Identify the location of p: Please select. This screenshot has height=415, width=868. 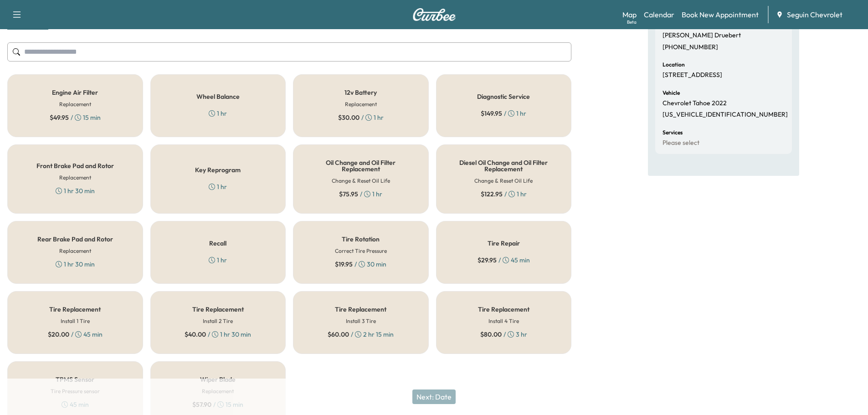
(681, 143).